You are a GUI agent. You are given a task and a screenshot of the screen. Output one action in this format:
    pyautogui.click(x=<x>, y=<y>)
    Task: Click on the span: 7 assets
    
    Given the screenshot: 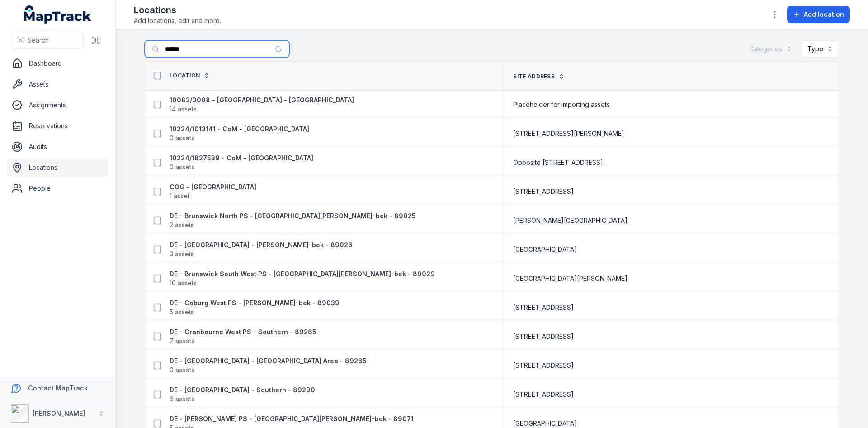 What is the action you would take?
    pyautogui.click(x=182, y=341)
    